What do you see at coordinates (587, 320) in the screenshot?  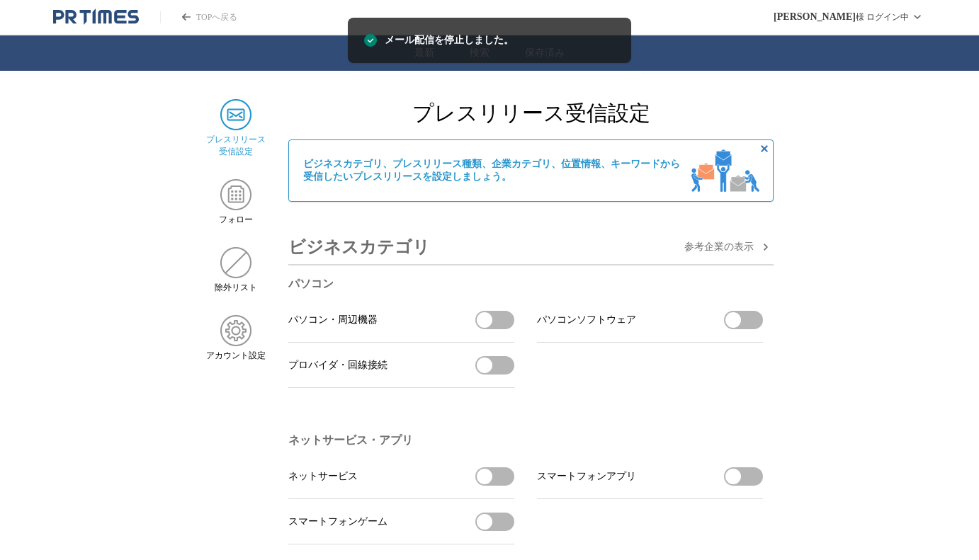 I see `span: パソコンソフトウェア` at bounding box center [587, 320].